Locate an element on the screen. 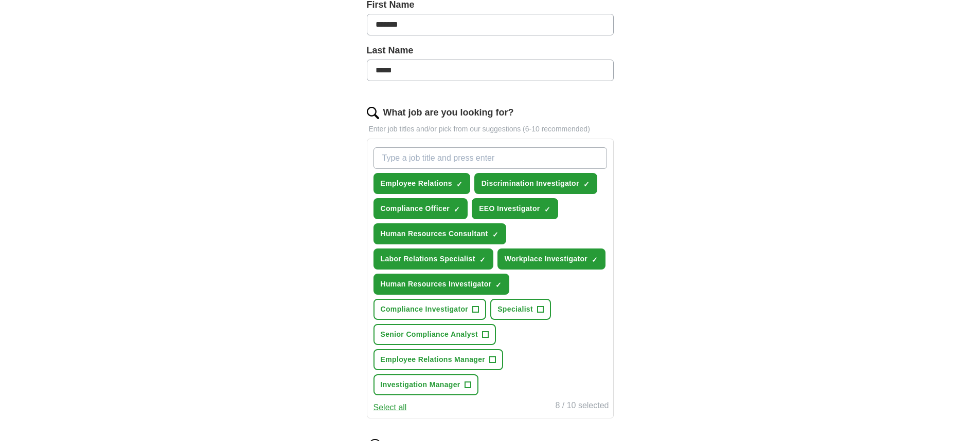 The height and width of the screenshot is (441, 980). input: Type a job title and press enter is located at coordinates (490, 158).